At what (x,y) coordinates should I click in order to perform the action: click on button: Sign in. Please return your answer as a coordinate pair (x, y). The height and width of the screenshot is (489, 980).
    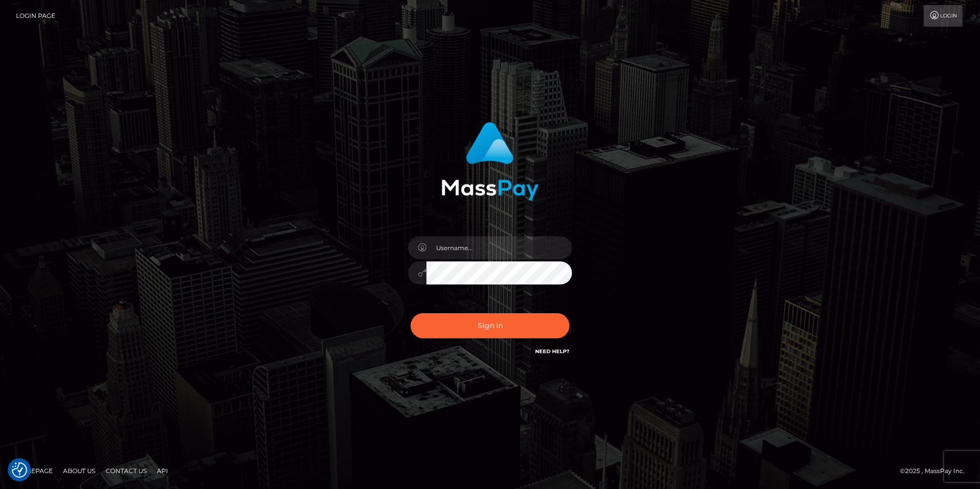
    Looking at the image, I should click on (490, 326).